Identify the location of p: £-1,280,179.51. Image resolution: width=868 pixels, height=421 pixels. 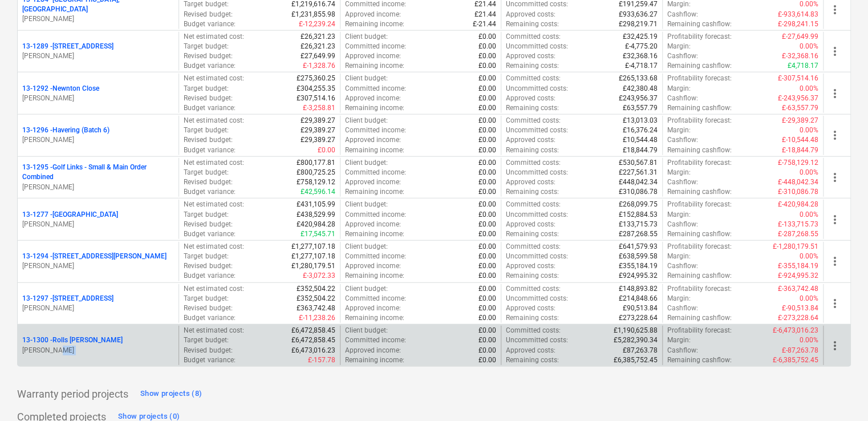
(795, 246).